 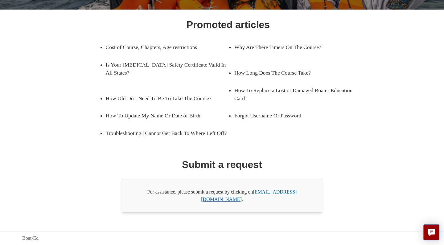 I want to click on div: For assistance, please submit a request by clicking on ., so click(x=222, y=196).